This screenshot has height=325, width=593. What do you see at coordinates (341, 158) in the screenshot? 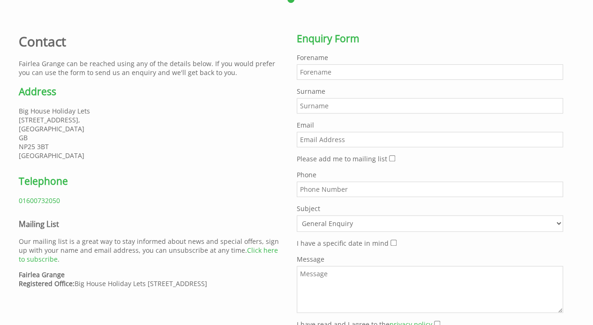
I see `label: Please add me to mailing list` at bounding box center [341, 158].